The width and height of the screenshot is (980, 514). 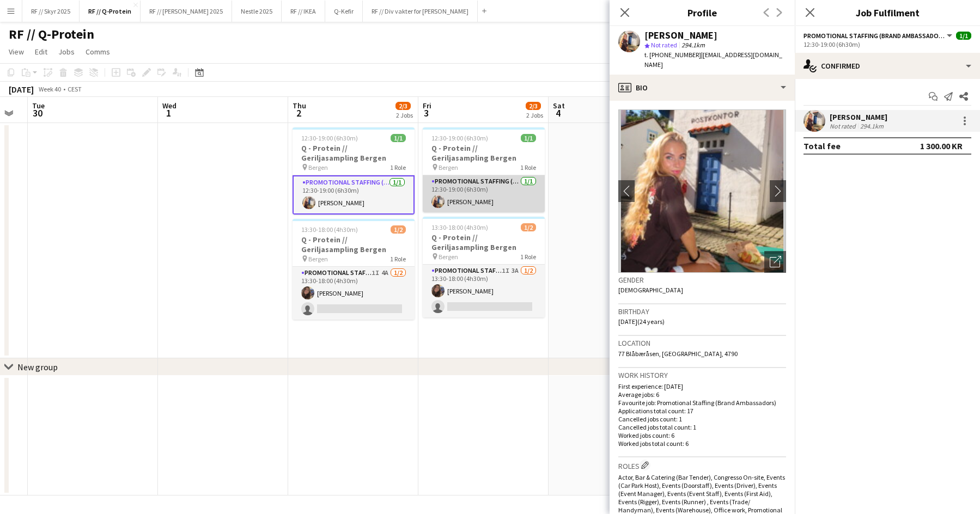 I want to click on button: Nestle 2025, so click(x=256, y=11).